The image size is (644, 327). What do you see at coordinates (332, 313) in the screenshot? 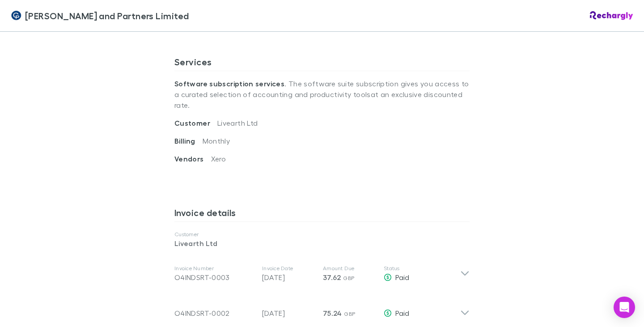
I see `span: 75.24` at bounding box center [332, 313].